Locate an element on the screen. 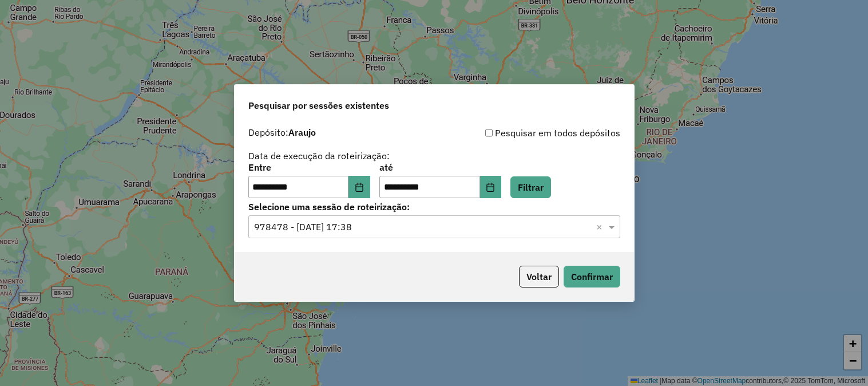 Image resolution: width=868 pixels, height=386 pixels. label: Entre is located at coordinates (309, 167).